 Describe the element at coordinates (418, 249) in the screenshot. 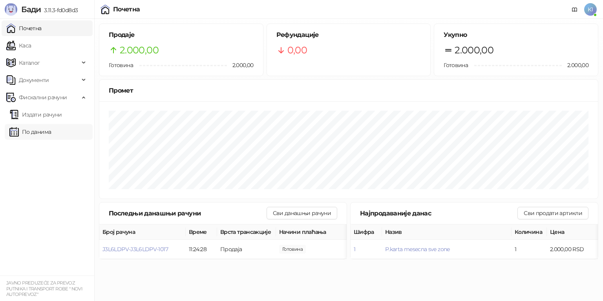

I see `span: P.karta mesecna sve zone` at that location.